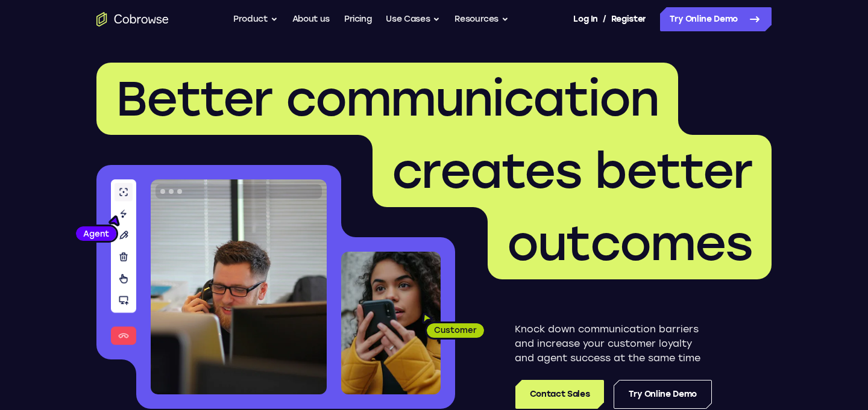 The width and height of the screenshot is (868, 410). Describe the element at coordinates (239, 286) in the screenshot. I see `img: A customer support agent talking on the phone` at that location.